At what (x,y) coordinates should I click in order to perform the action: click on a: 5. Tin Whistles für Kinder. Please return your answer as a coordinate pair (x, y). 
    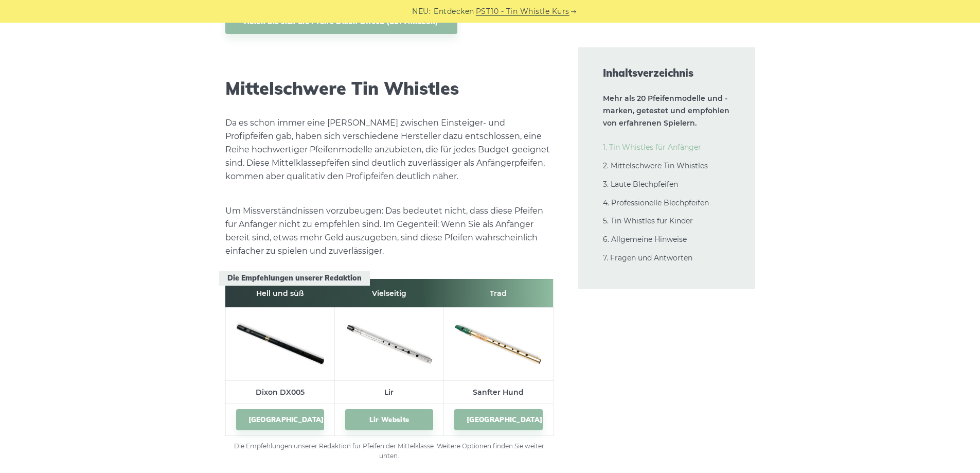
    Looking at the image, I should click on (647, 221).